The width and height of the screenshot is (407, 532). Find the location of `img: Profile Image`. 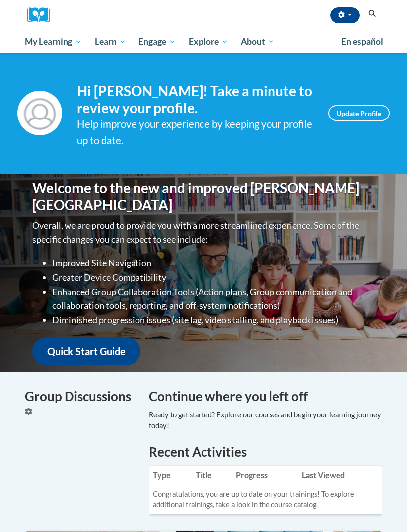

img: Profile Image is located at coordinates (40, 113).